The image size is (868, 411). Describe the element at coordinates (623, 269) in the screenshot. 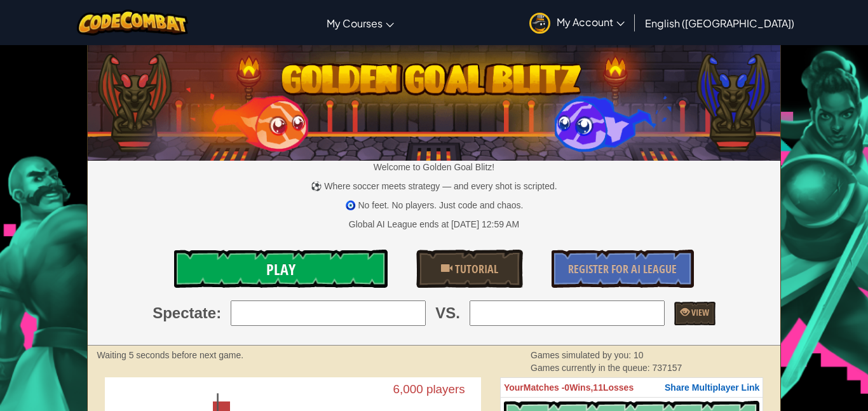

I see `a: Register for AI League` at that location.